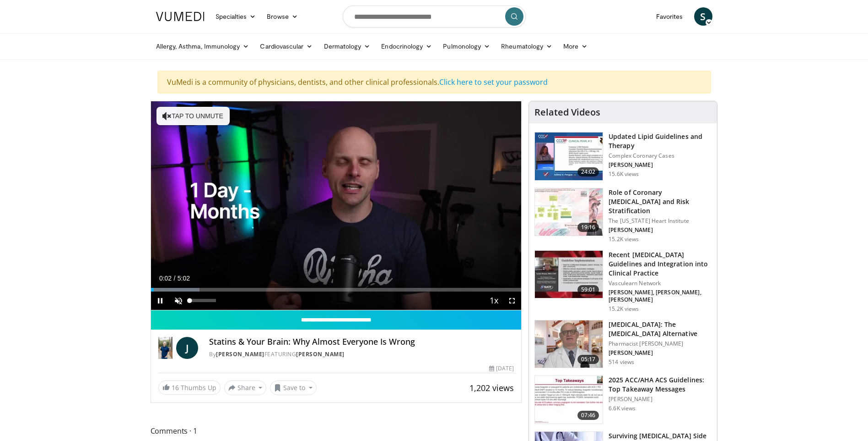 Image resolution: width=868 pixels, height=441 pixels. I want to click on h3: 2025 ACC/AHA ACS Guidelines: Top Takeaway Messages, so click(660, 385).